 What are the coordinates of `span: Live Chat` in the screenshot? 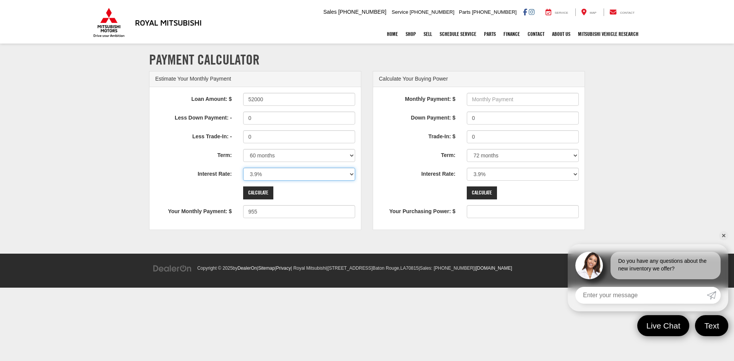 It's located at (663, 326).